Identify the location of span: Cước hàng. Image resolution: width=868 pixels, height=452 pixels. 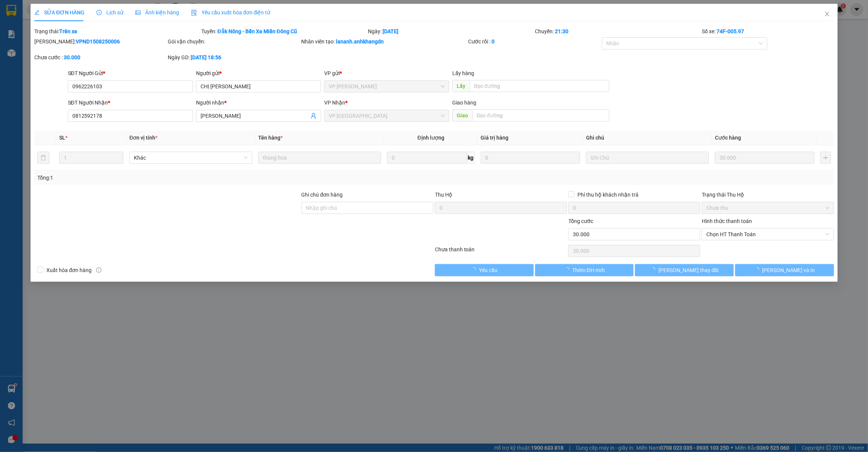
(727, 137).